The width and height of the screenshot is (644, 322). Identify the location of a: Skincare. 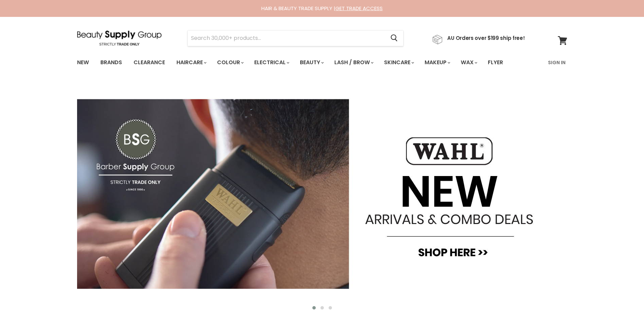
(398, 63).